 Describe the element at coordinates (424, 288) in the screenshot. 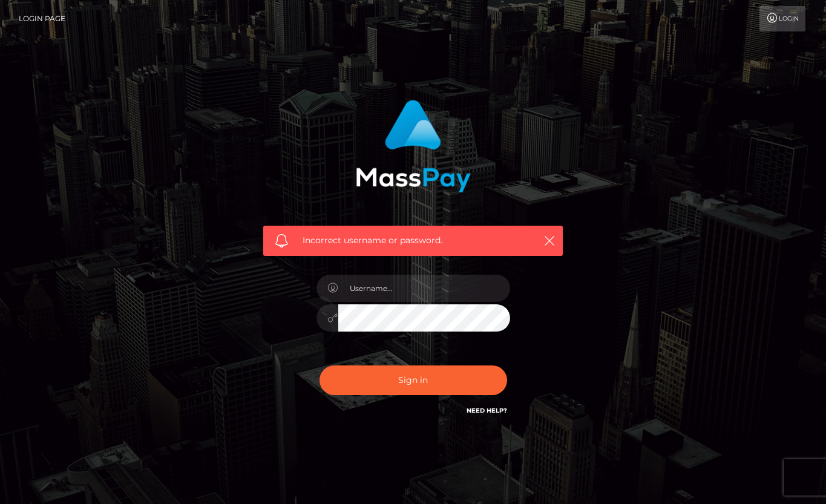

I see `input: Username...` at that location.